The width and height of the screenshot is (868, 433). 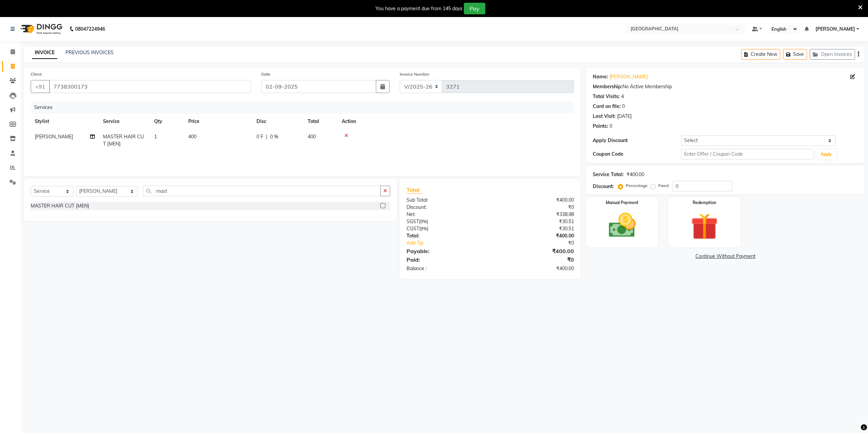 I want to click on div: Payable:, so click(x=446, y=251).